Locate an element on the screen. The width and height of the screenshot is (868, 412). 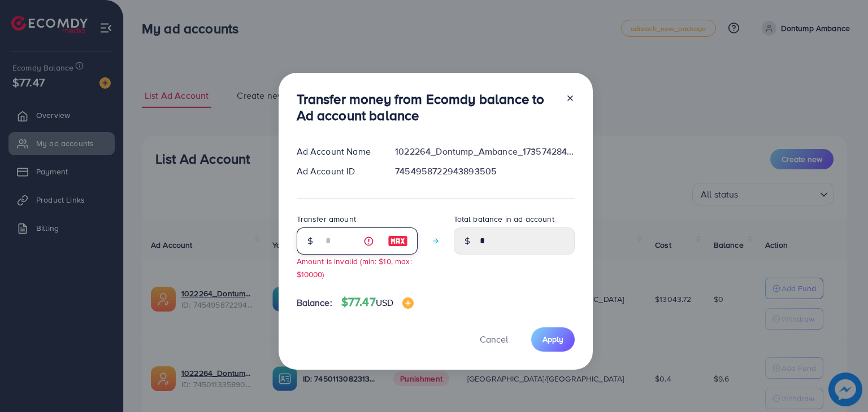
div: Ad Account Name is located at coordinates (337, 151).